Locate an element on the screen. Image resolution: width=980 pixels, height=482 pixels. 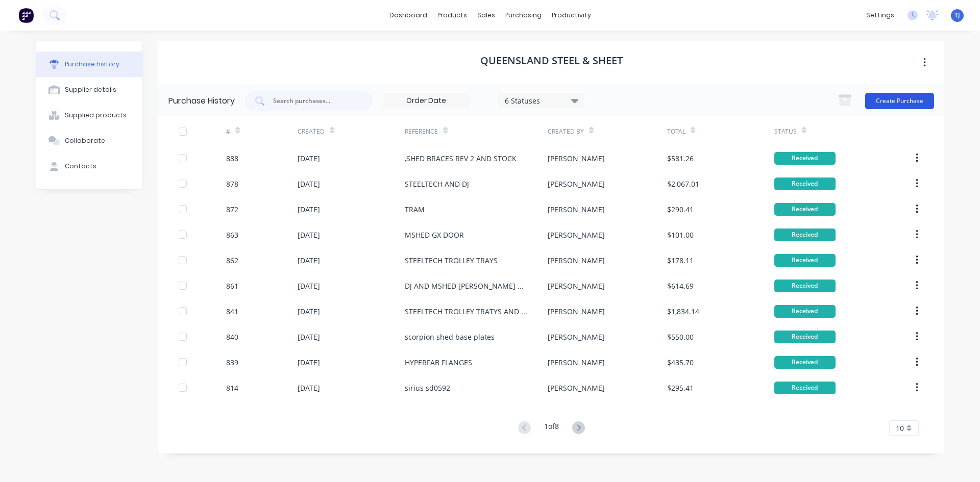
div: settings is located at coordinates (879, 15).